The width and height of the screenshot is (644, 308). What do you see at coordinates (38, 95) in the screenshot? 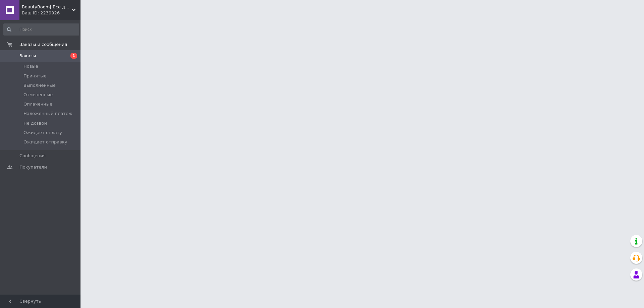
I see `span: Отмененные` at bounding box center [38, 95].